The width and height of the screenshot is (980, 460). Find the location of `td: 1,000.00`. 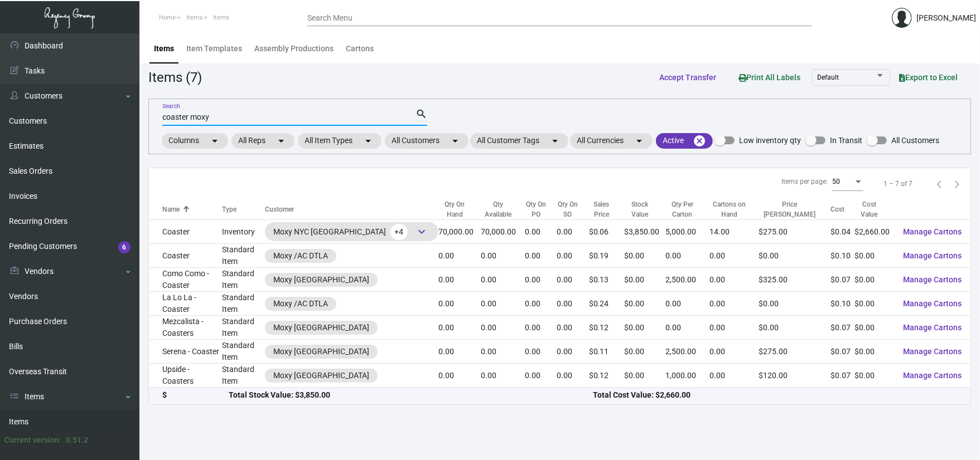

td: 1,000.00 is located at coordinates (687, 376).